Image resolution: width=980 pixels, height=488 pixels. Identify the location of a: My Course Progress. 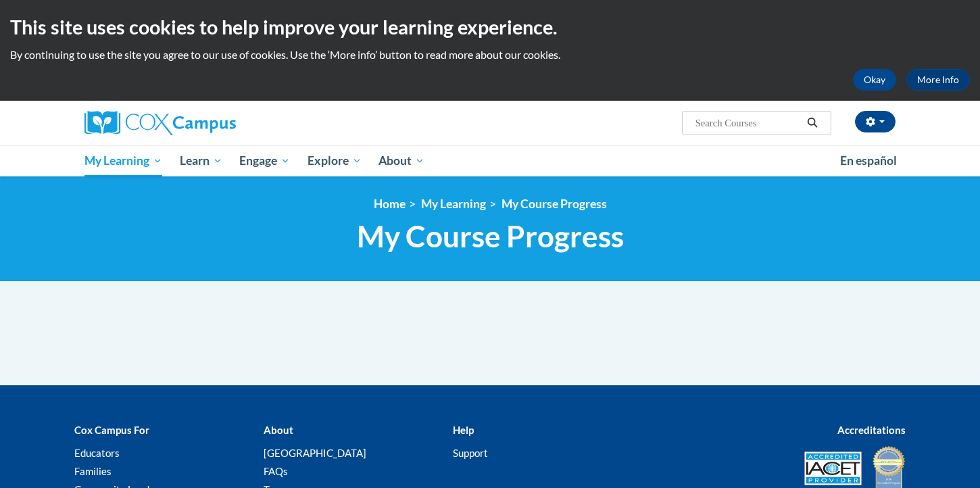
(555, 203).